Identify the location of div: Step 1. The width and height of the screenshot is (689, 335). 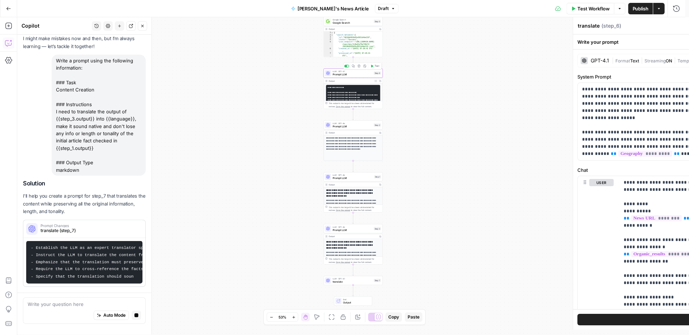
(377, 177).